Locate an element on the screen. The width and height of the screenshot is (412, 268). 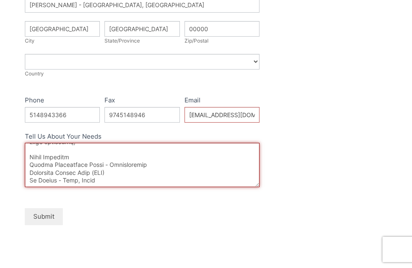
div: City is located at coordinates (62, 41).